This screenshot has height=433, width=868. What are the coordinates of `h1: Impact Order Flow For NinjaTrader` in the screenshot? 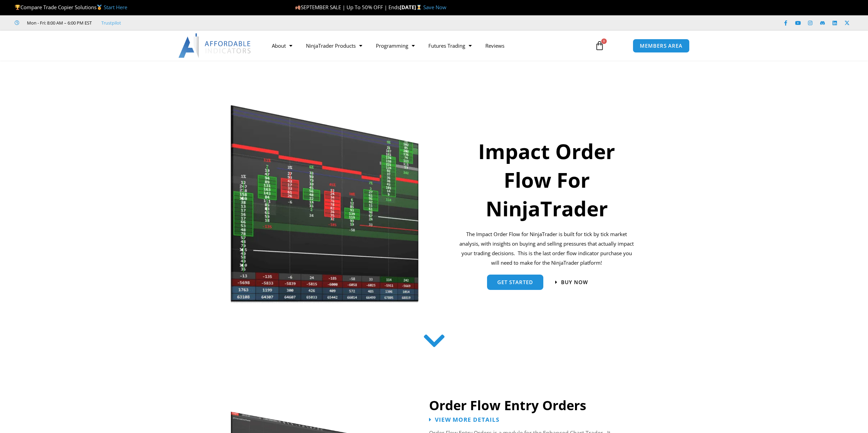 It's located at (546, 180).